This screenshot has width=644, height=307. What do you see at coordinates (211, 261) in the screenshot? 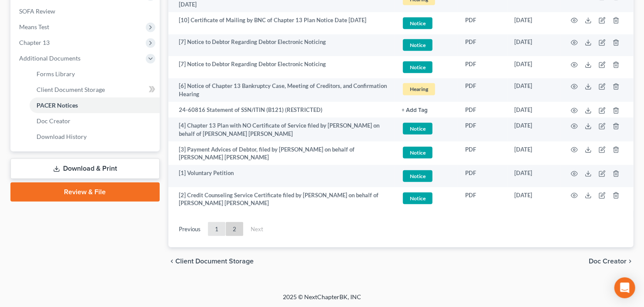
I see `button: chevron_left Client Document Storage` at bounding box center [211, 261].